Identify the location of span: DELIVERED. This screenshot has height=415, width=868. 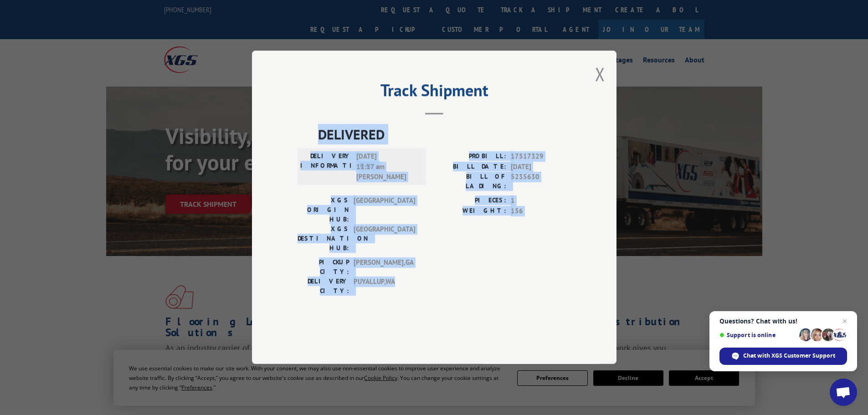
(444, 134).